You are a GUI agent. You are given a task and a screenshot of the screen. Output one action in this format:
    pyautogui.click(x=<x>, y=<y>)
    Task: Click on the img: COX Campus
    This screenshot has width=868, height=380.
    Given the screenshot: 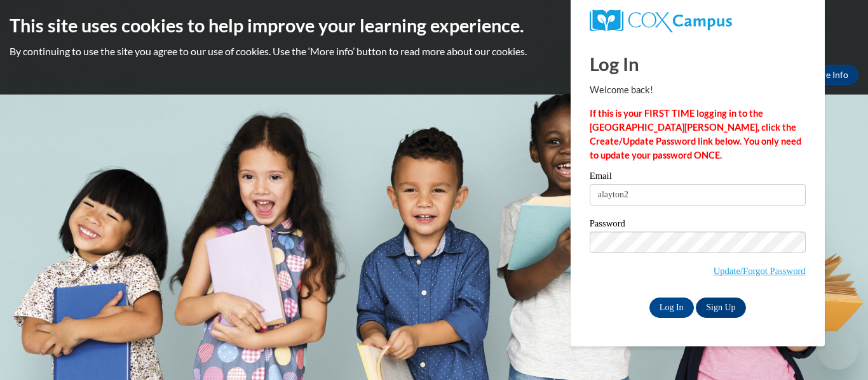 What is the action you would take?
    pyautogui.click(x=661, y=21)
    